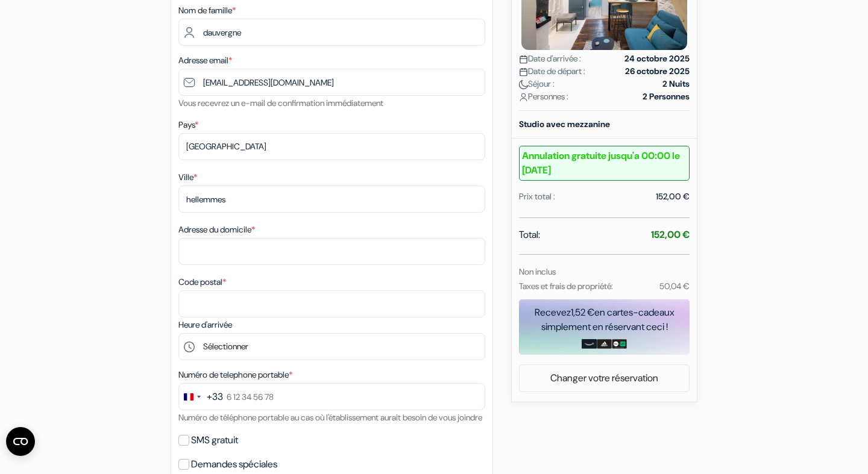 This screenshot has width=868, height=474. I want to click on img: user_icon.svg, so click(523, 97).